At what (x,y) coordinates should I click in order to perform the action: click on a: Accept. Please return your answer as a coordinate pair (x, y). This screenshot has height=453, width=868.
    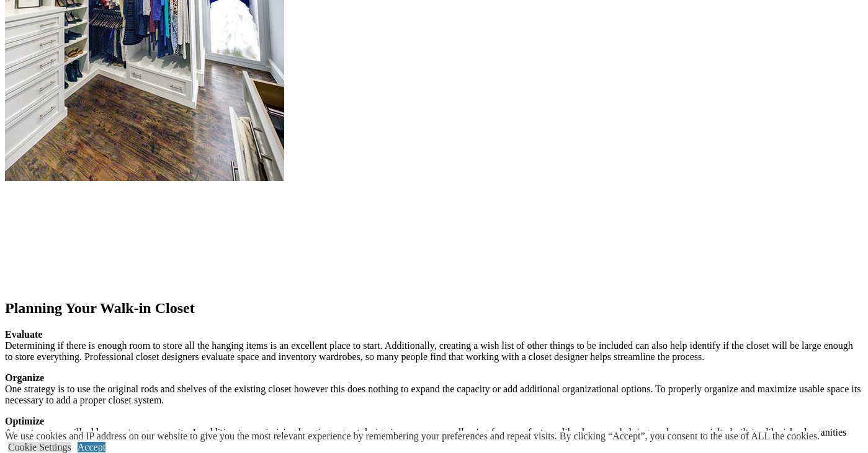
    Looking at the image, I should click on (91, 447).